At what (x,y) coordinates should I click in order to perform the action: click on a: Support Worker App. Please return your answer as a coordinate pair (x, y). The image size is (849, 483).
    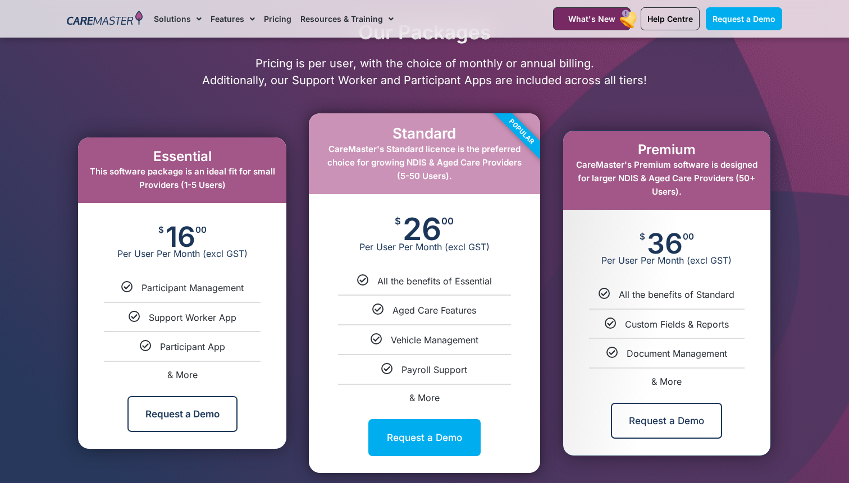
    Looking at the image, I should click on (193, 318).